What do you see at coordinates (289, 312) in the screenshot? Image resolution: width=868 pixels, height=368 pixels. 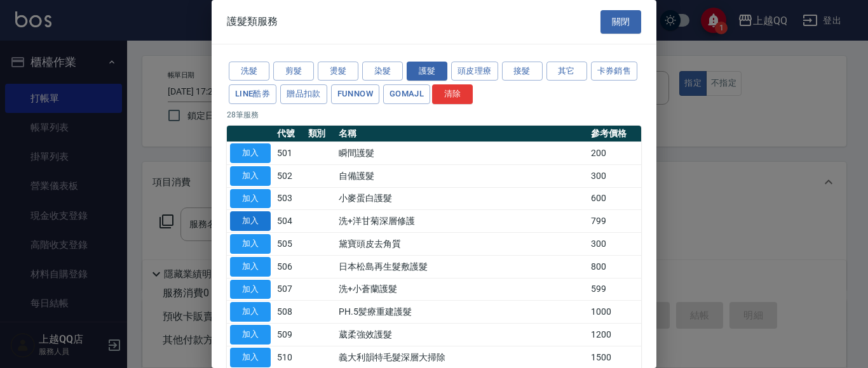 I see `td: 508` at bounding box center [289, 312].